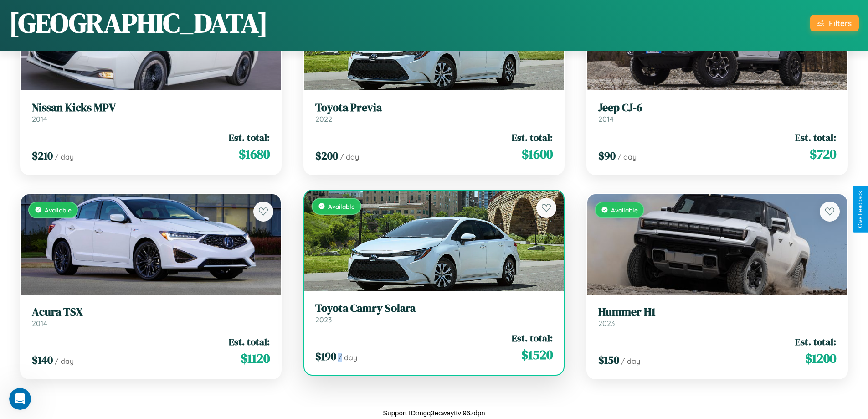  What do you see at coordinates (326, 356) in the screenshot?
I see `span: $ 190` at bounding box center [326, 356].